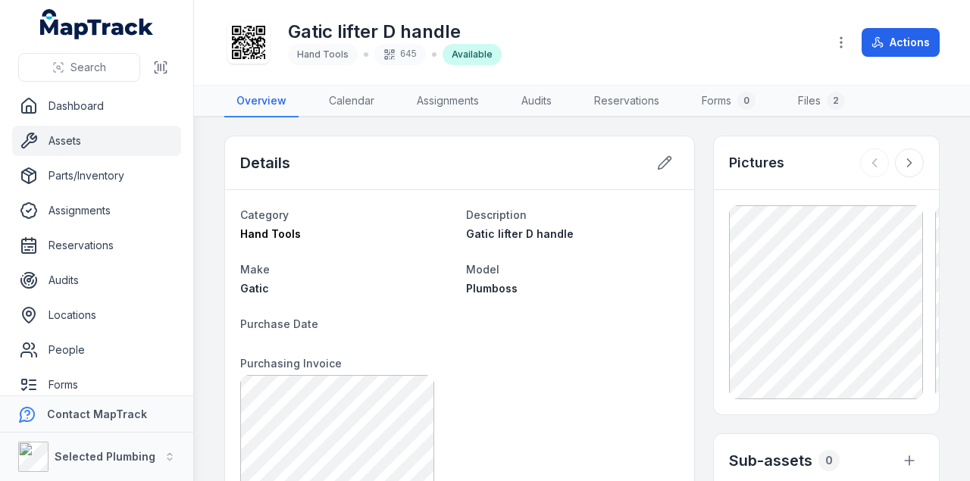 The height and width of the screenshot is (481, 970). I want to click on a: MapTrack, so click(97, 24).